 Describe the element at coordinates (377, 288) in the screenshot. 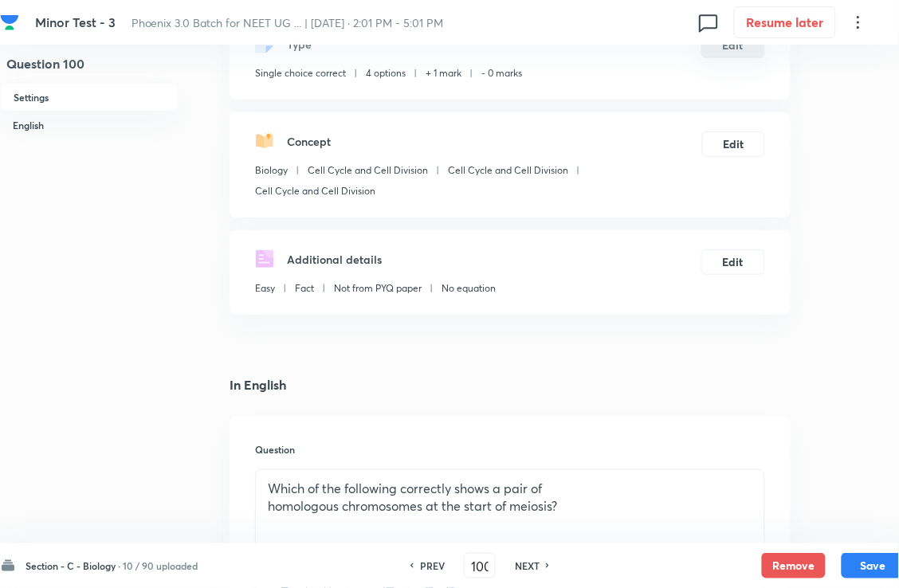

I see `p: Not from PYQ paper` at that location.